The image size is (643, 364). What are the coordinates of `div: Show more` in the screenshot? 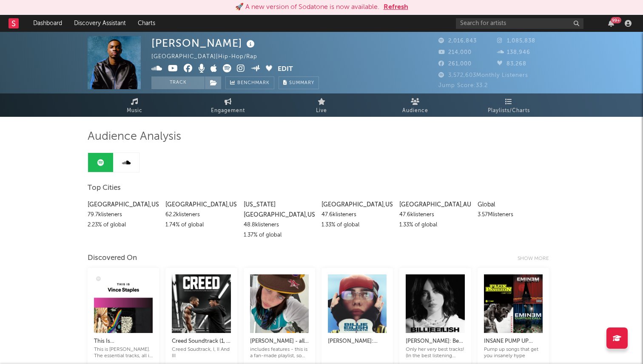 It's located at (536, 259).